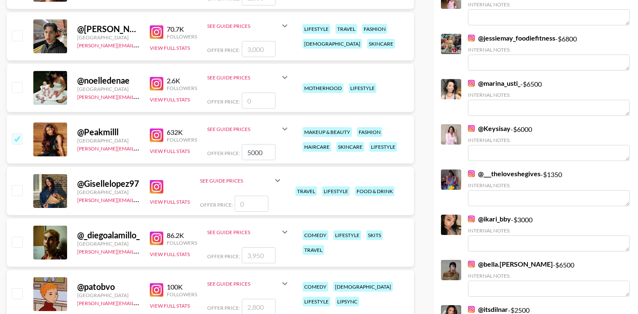 The height and width of the screenshot is (314, 638). I want to click on div: @ _diegoalamillo_, so click(108, 235).